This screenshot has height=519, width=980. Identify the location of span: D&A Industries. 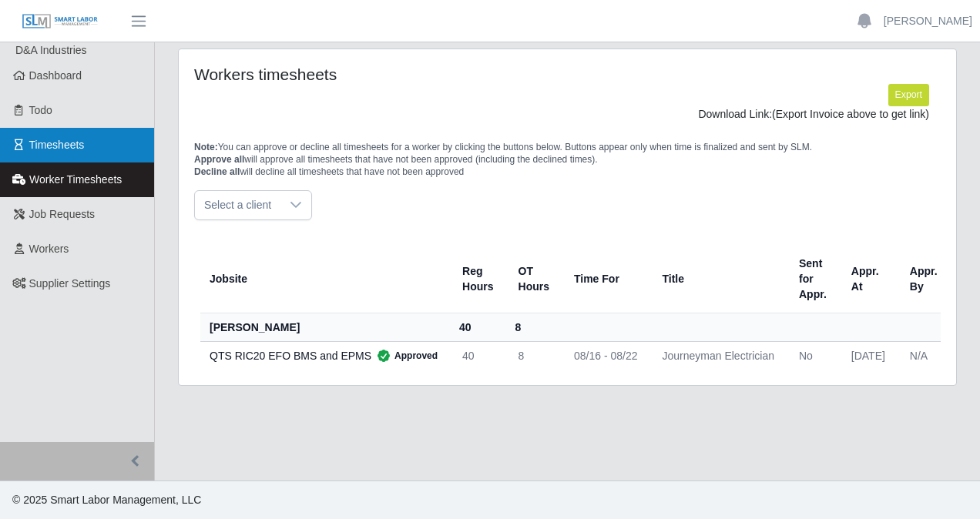
(51, 50).